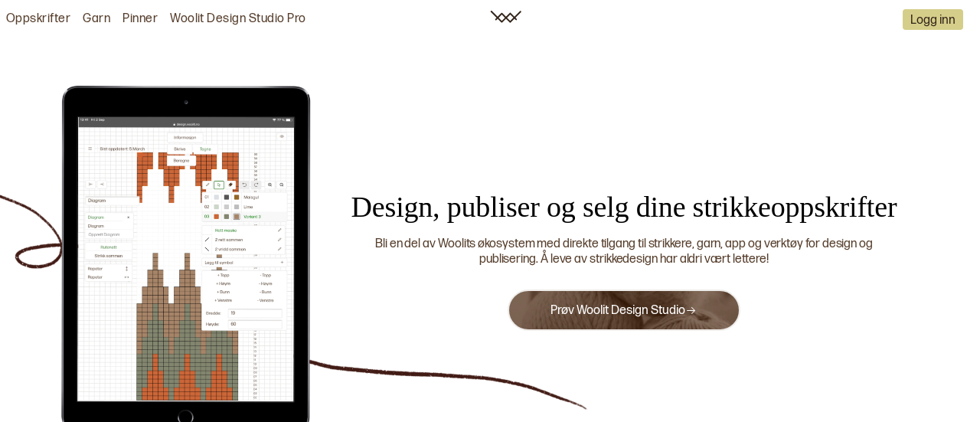 The width and height of the screenshot is (980, 422). Describe the element at coordinates (932, 19) in the screenshot. I see `button: Logg inn` at that location.